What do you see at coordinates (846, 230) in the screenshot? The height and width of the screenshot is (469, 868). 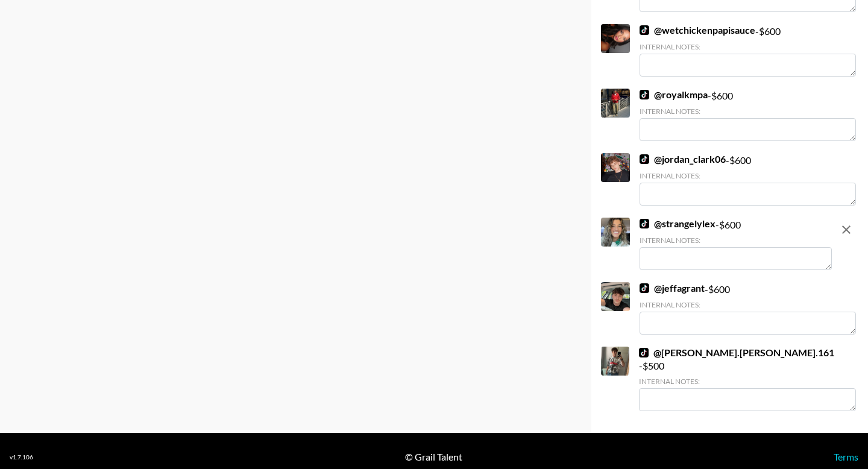 I see `button: remove` at bounding box center [846, 230].